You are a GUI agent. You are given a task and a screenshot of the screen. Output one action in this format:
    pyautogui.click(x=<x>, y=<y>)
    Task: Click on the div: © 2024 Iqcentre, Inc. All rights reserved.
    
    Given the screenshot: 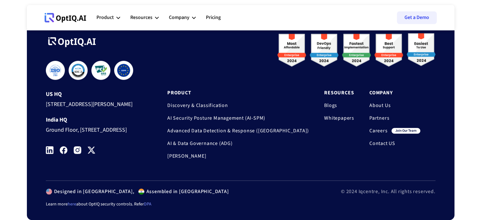 What is the action you would take?
    pyautogui.click(x=388, y=191)
    